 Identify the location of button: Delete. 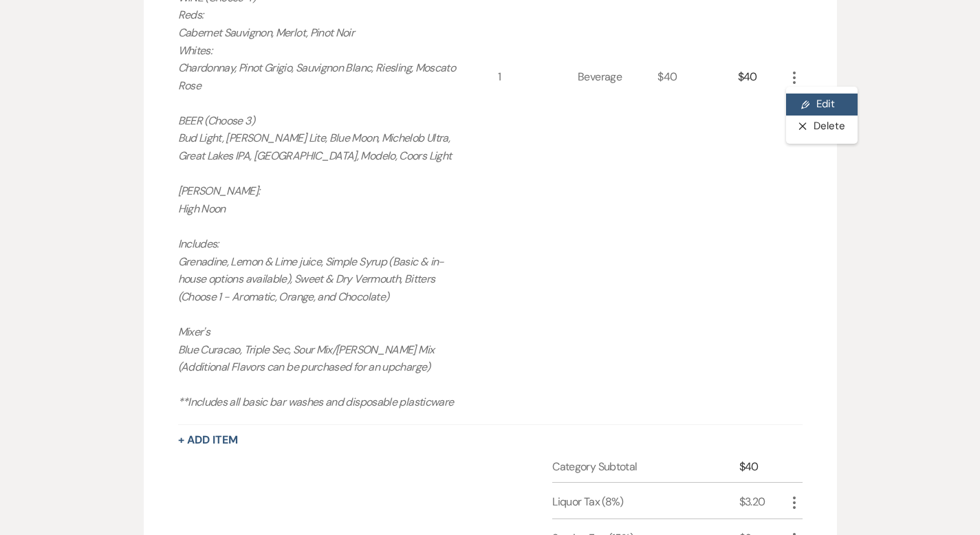
(822, 126).